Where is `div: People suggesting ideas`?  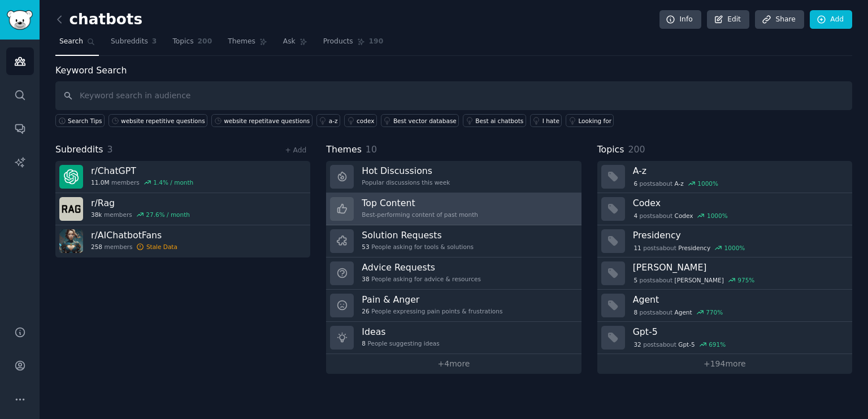 div: People suggesting ideas is located at coordinates (400, 344).